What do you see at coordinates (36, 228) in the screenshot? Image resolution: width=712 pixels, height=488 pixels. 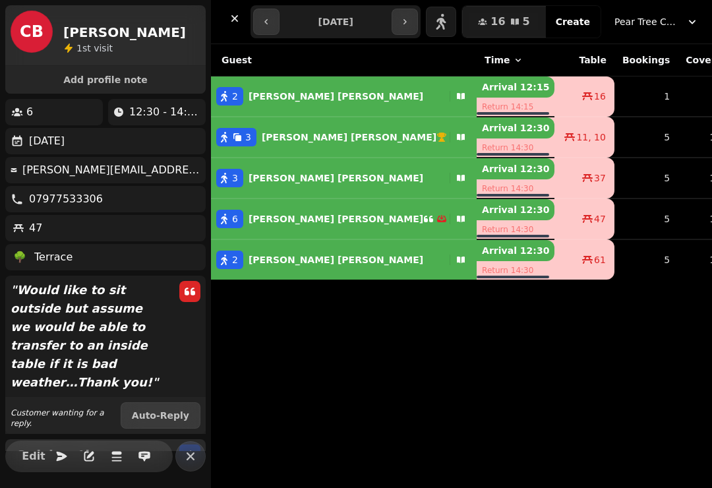 I see `p: 47` at bounding box center [36, 228].